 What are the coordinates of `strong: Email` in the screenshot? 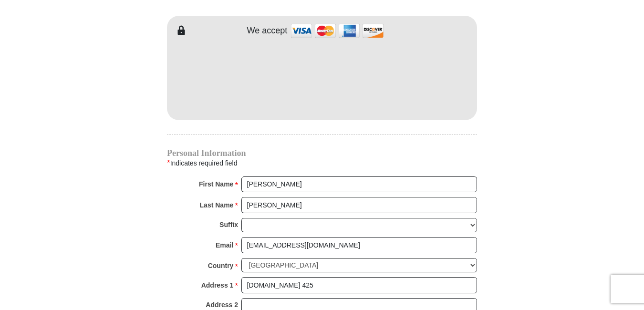 It's located at (224, 245).